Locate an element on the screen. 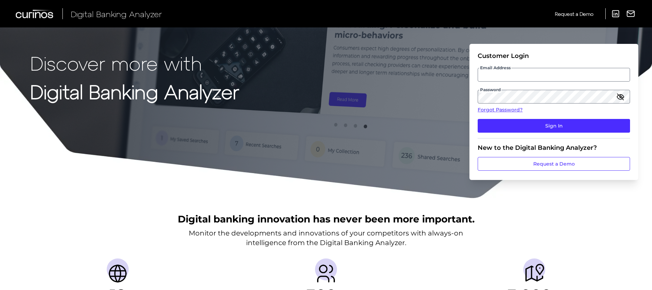  div: Customer Login is located at coordinates (554, 56).